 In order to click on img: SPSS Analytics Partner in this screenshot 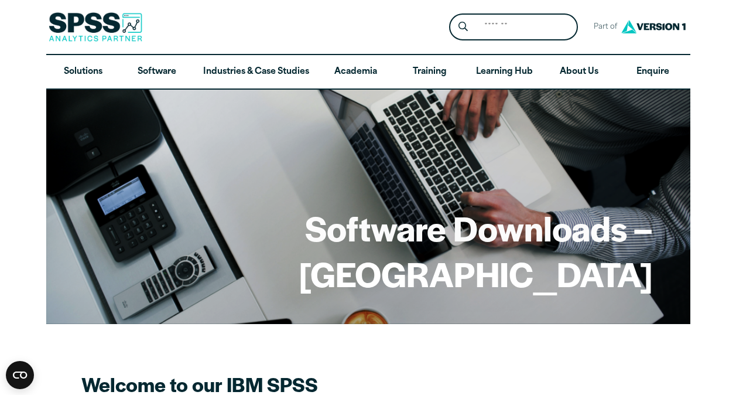, I will do `click(95, 27)`.